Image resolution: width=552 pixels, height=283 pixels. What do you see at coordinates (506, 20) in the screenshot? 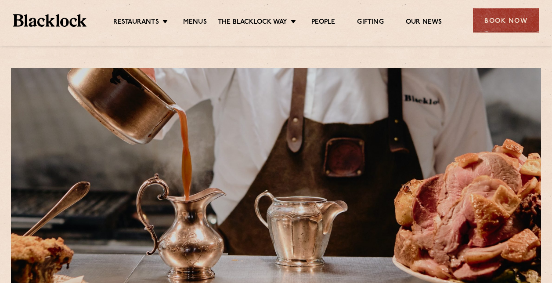
I see `div: Book Now` at bounding box center [506, 20].